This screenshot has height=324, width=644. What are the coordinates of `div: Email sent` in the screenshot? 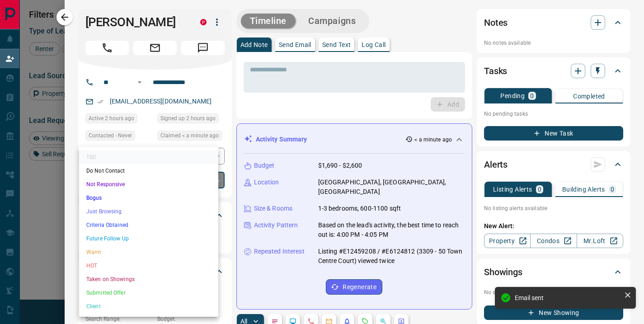 It's located at (567, 298).